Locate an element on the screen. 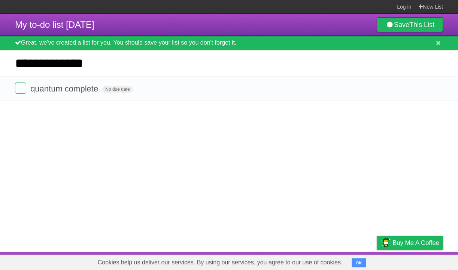  a: Developers is located at coordinates (317, 261).